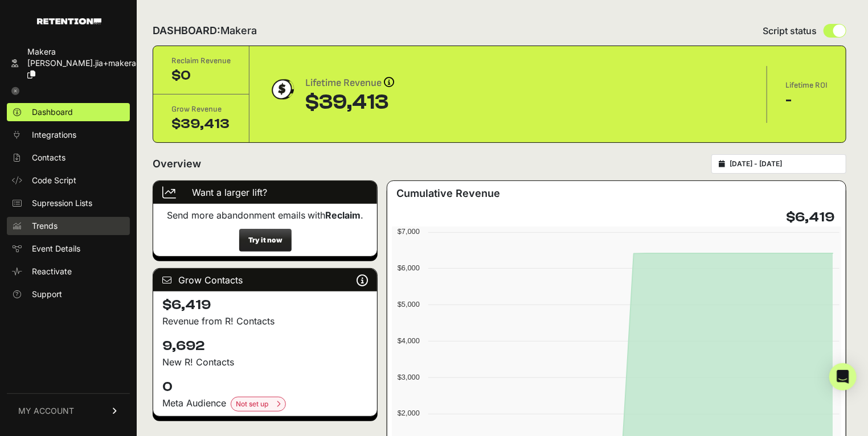 The image size is (868, 436). I want to click on text: $3,000, so click(409, 377).